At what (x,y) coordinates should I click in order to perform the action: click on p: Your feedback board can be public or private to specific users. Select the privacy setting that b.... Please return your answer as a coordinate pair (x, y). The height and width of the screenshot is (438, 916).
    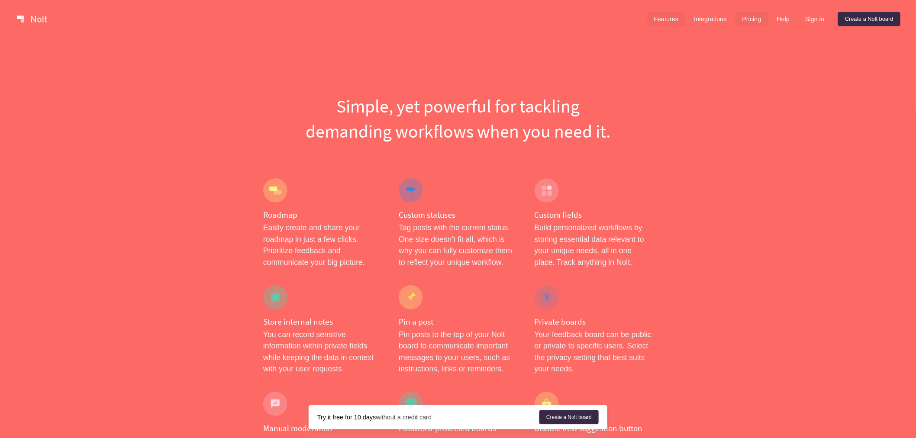
    Looking at the image, I should click on (594, 352).